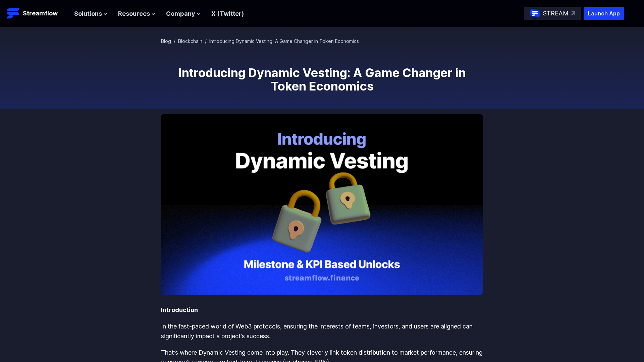  Describe the element at coordinates (91, 14) in the screenshot. I see `button: Solutions` at that location.